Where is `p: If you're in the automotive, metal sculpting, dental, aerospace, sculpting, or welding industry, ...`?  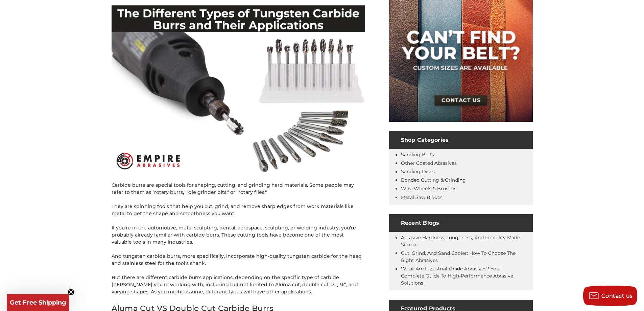
p: If you're in the automotive, metal sculpting, dental, aerospace, sculpting, or welding industry, ... is located at coordinates (239, 235).